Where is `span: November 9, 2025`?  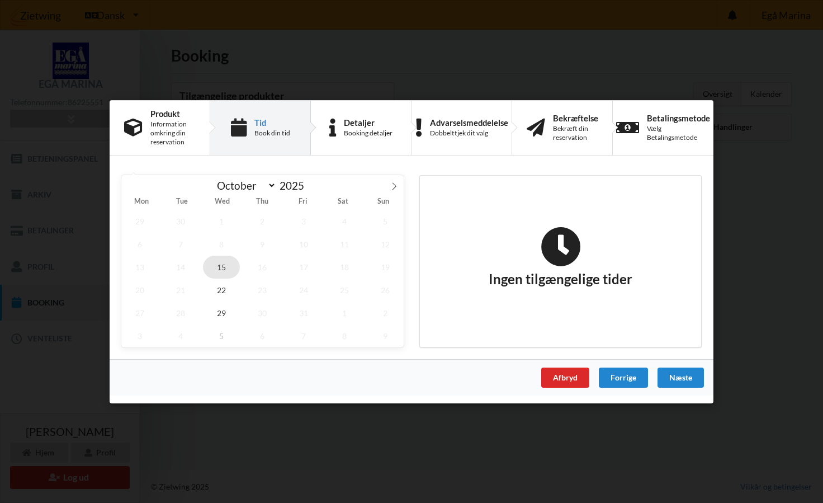
span: November 9, 2025 is located at coordinates (385, 335).